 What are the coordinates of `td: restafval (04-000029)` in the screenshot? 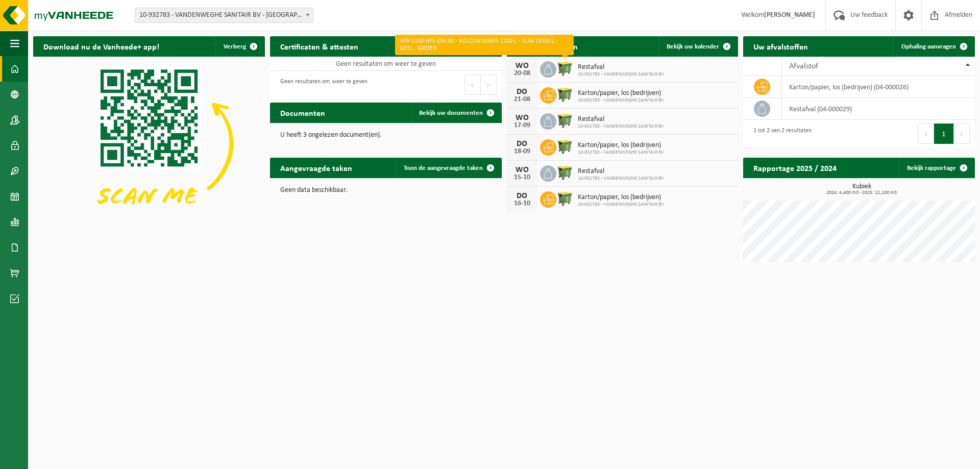 It's located at (878, 108).